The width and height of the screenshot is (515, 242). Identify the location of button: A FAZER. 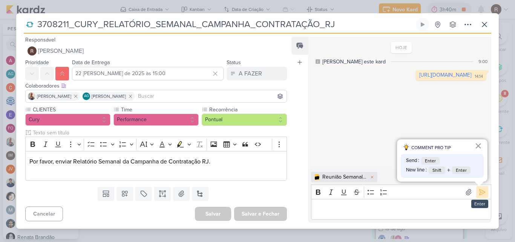
(257, 74).